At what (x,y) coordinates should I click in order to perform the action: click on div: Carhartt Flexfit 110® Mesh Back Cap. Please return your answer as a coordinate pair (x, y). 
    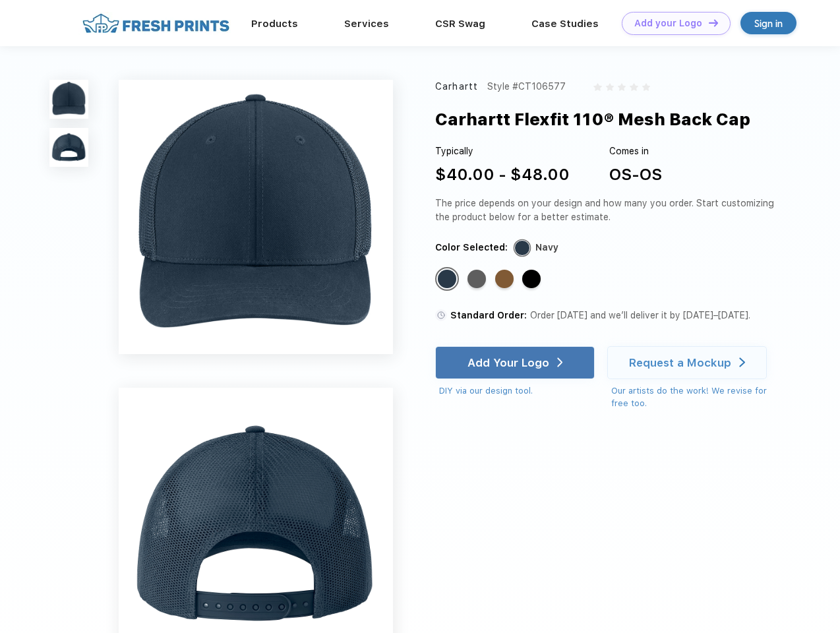
    Looking at the image, I should click on (593, 119).